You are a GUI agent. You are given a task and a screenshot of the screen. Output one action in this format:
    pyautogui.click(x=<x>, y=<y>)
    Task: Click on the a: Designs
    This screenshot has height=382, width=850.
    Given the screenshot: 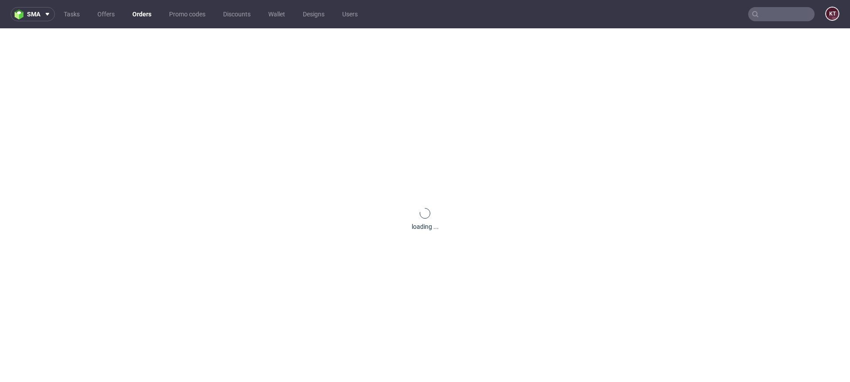 What is the action you would take?
    pyautogui.click(x=313, y=14)
    